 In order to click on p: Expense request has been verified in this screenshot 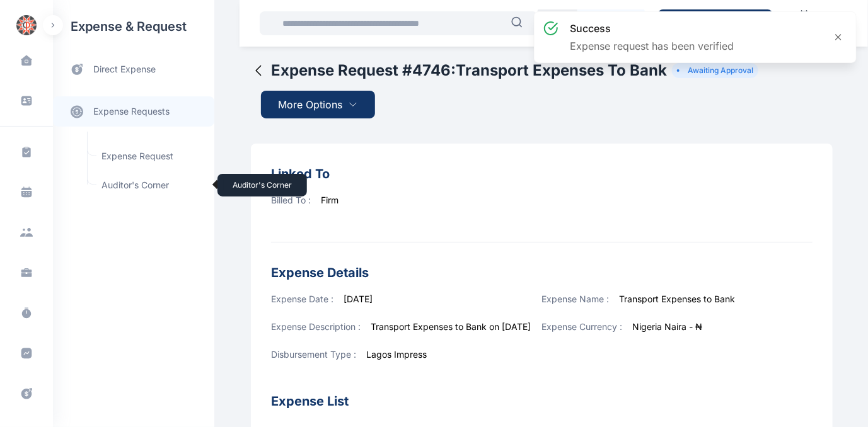, I will do `click(652, 46)`.